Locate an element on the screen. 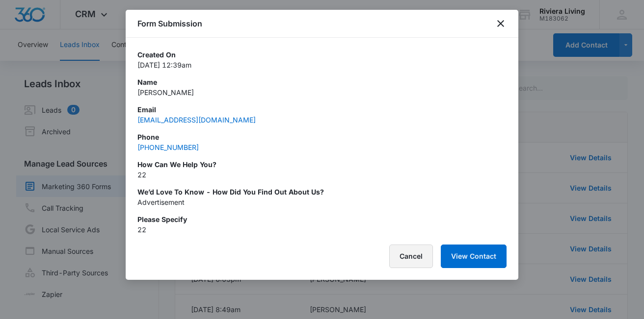 The height and width of the screenshot is (319, 644). p: We’d love to know - how did you find out about us? is located at coordinates (322, 191).